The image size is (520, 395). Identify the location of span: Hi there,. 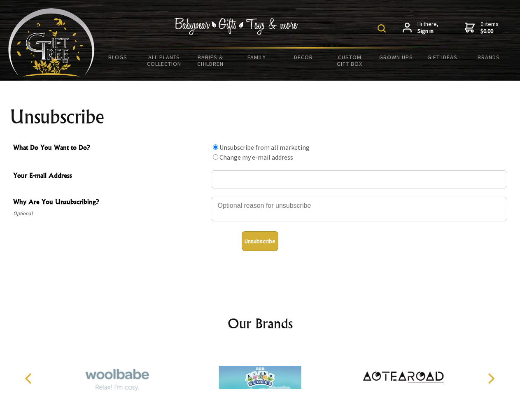
(428, 28).